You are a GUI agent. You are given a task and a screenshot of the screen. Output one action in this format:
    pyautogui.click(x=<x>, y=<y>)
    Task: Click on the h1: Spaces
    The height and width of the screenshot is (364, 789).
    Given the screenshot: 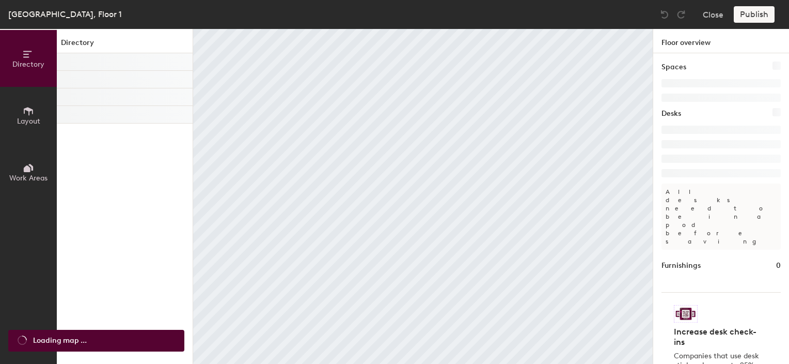 What is the action you would take?
    pyautogui.click(x=674, y=67)
    